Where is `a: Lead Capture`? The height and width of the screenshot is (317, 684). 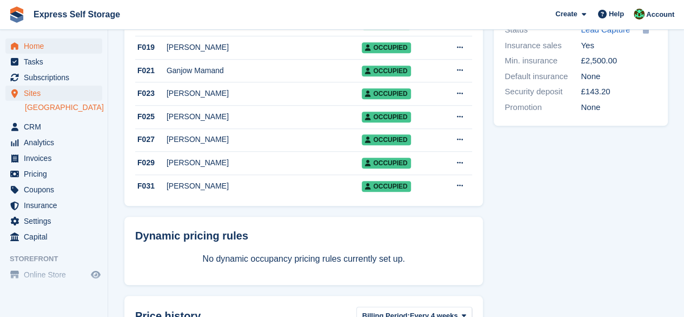
a: Lead Capture is located at coordinates (605, 30).